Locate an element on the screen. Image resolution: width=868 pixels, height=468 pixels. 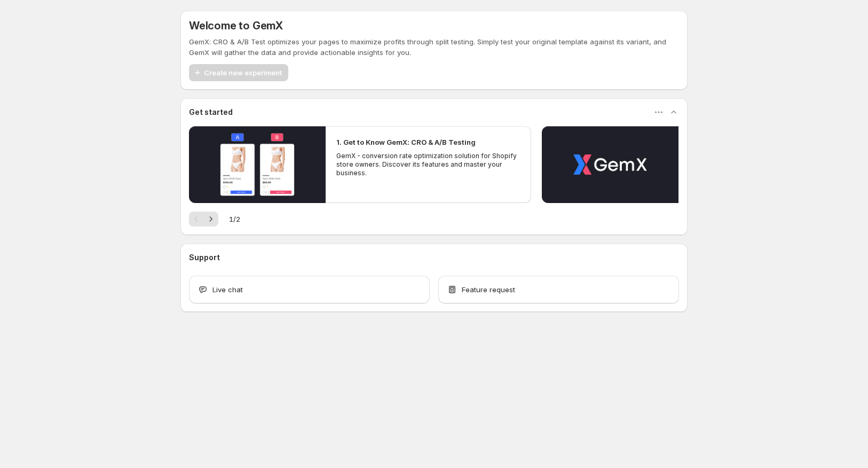
button: Next is located at coordinates (211, 219).